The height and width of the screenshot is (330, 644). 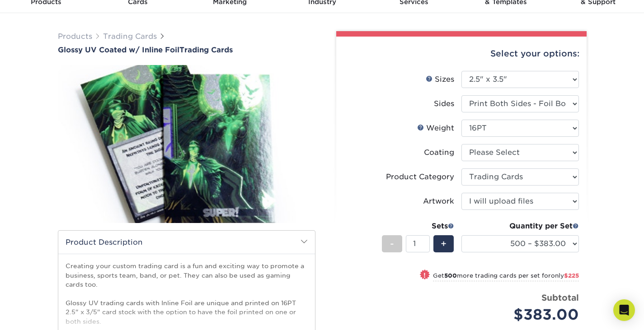 What do you see at coordinates (438, 153) in the screenshot?
I see `div: Coating` at bounding box center [438, 153].